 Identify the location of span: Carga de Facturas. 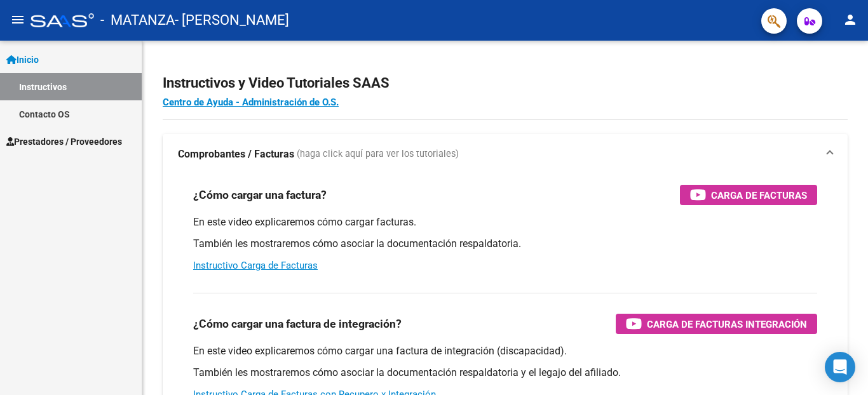
(759, 195).